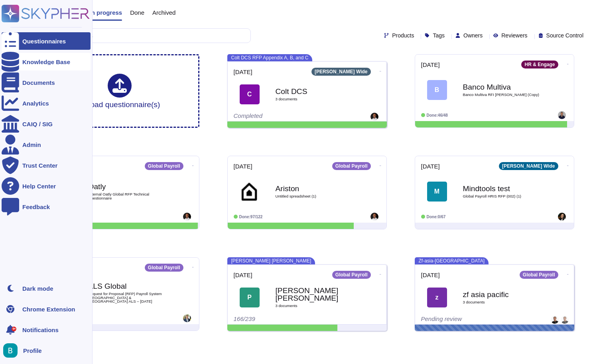  Describe the element at coordinates (540, 64) in the screenshot. I see `div: HR & Engage` at that location.